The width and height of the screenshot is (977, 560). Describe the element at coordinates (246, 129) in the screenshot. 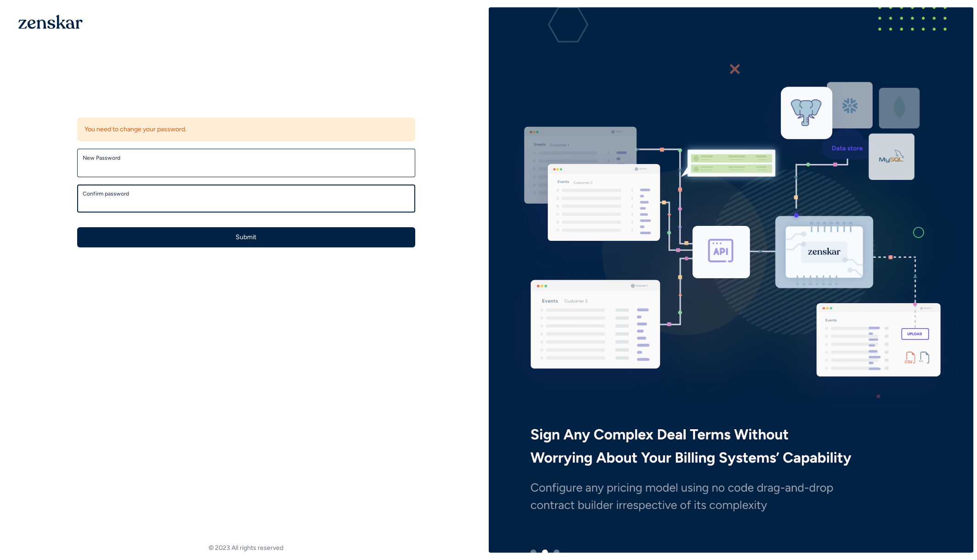

I see `div: You need to change your password.` at that location.